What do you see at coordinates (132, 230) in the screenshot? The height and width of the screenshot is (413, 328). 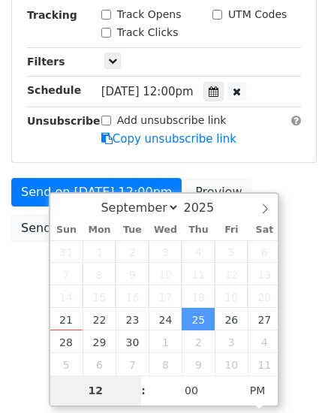 I see `span: Tue` at bounding box center [132, 230].